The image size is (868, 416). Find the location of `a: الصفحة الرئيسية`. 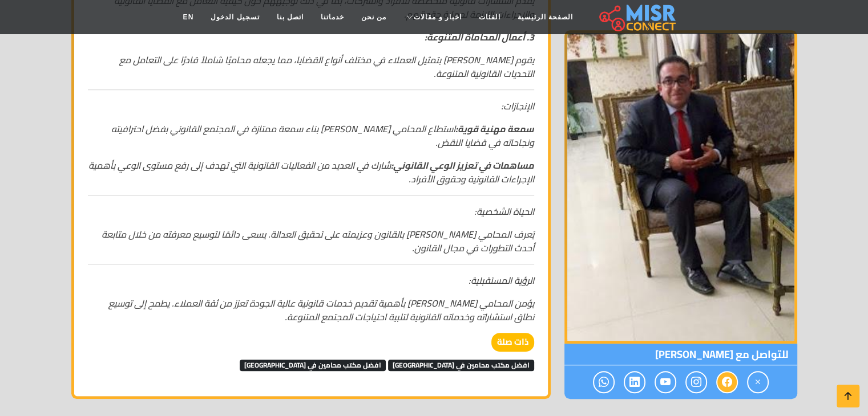

a: الصفحة الرئيسية is located at coordinates (544, 17).